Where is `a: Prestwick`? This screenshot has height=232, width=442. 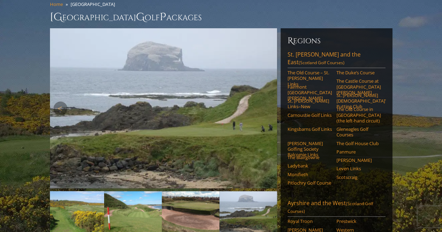 a: Prestwick is located at coordinates (358, 221).